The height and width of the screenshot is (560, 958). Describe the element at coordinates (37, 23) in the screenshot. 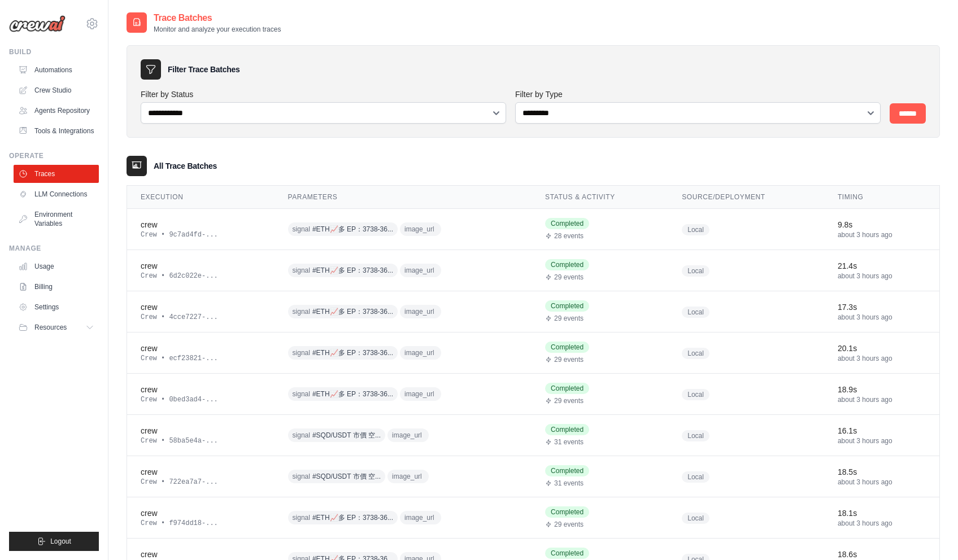

I see `img: Logo` at that location.